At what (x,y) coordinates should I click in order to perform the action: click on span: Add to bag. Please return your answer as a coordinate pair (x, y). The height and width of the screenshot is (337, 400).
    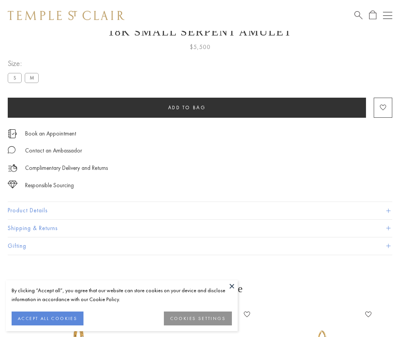
    Looking at the image, I should click on (187, 107).